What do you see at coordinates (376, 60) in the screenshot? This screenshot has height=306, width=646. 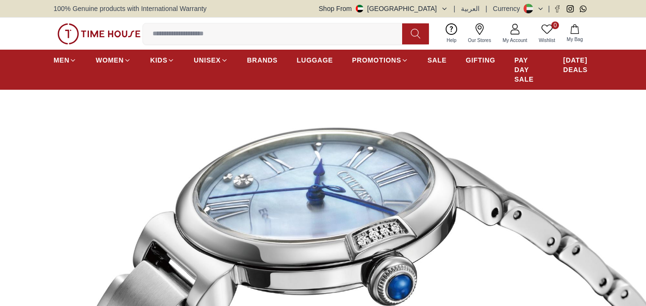 I see `span: PROMOTIONS` at bounding box center [376, 60].